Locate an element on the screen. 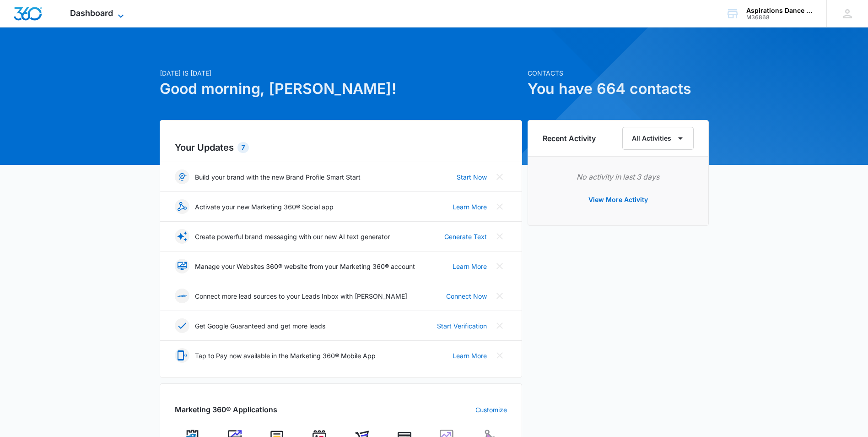 The height and width of the screenshot is (437, 868). button: View More Activity is located at coordinates (618, 200).